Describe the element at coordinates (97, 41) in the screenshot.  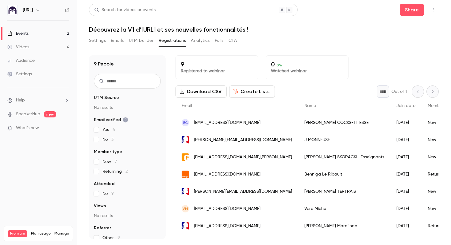
I see `button: Settings` at that location.